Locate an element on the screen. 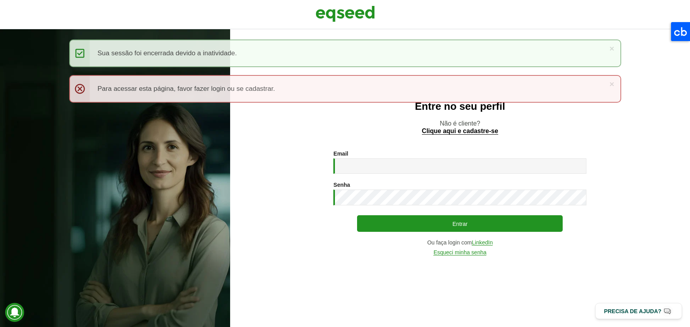 This screenshot has height=327, width=690. img: EqSeed Logo is located at coordinates (345, 14).